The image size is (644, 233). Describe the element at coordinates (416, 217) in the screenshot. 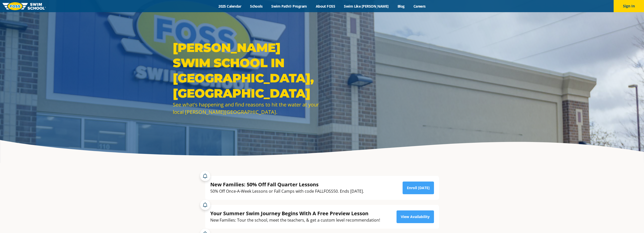

I see `a: View Availability` at that location.